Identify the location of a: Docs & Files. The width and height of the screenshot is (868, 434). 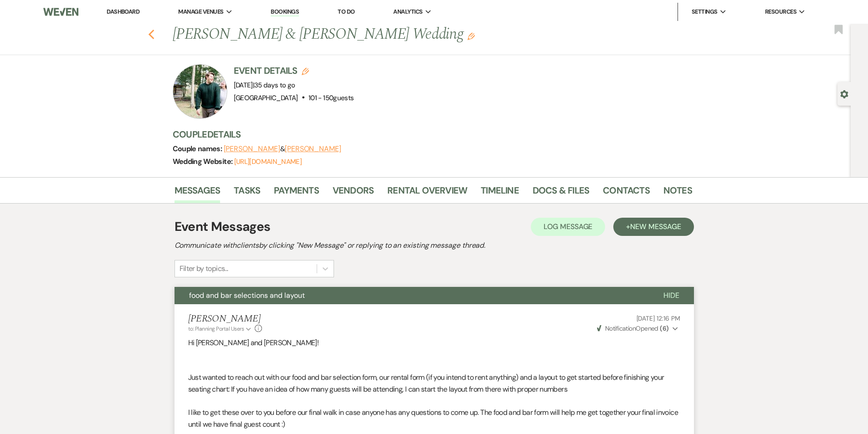
(561, 193).